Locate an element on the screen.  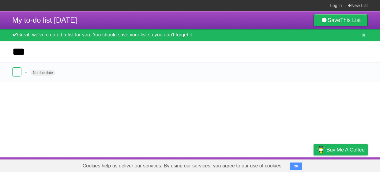
a: Developers is located at coordinates (265, 165).